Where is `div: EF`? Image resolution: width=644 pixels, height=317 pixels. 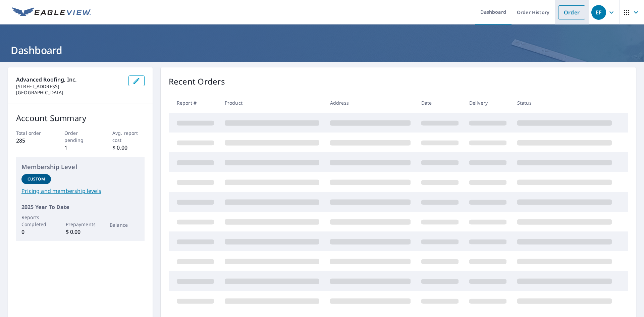 div: EF is located at coordinates (599, 13).